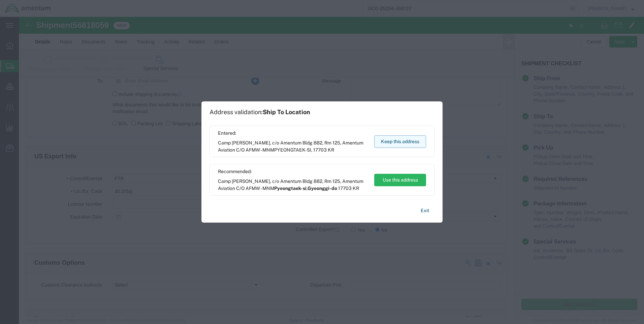  I want to click on h1: Address validation:, so click(260, 112).